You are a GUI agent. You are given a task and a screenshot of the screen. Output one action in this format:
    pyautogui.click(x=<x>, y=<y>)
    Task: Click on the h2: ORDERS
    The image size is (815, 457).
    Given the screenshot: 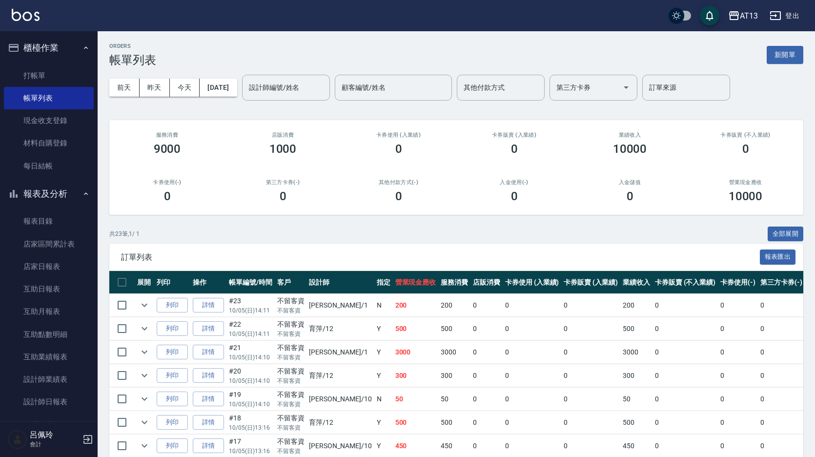 What is the action you would take?
    pyautogui.click(x=133, y=46)
    